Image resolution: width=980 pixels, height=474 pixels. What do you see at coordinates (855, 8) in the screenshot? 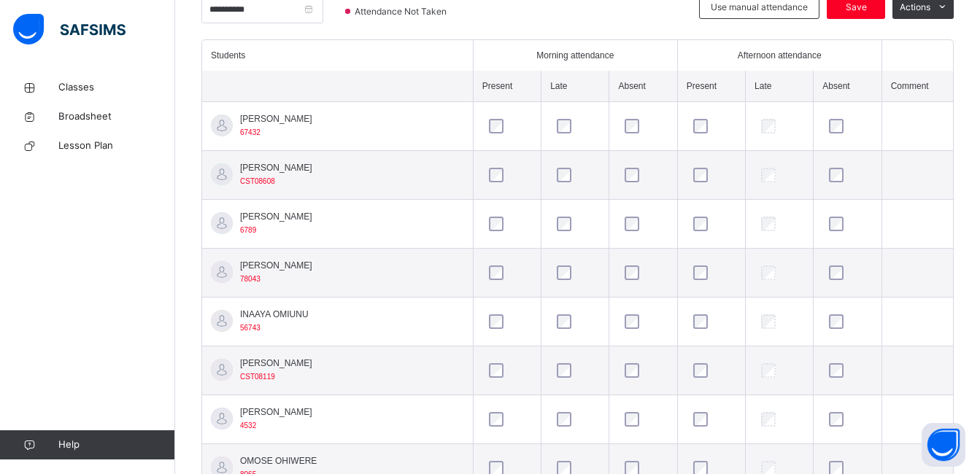
I see `span: Save` at bounding box center [855, 8].